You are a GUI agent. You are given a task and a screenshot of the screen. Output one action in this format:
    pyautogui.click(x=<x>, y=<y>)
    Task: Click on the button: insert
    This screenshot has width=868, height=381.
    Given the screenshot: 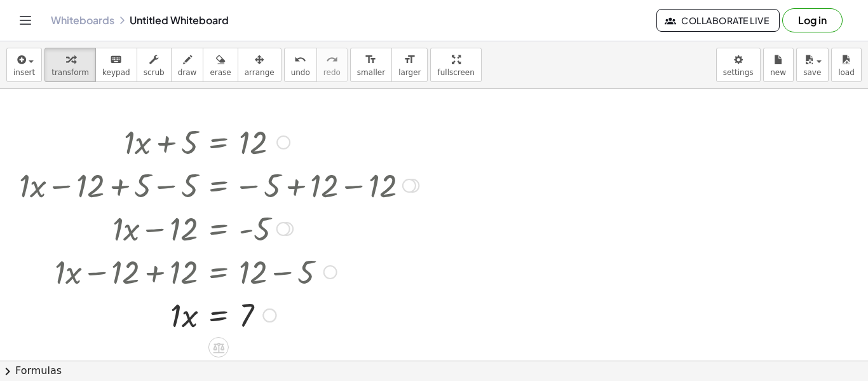 What is the action you would take?
    pyautogui.click(x=24, y=65)
    